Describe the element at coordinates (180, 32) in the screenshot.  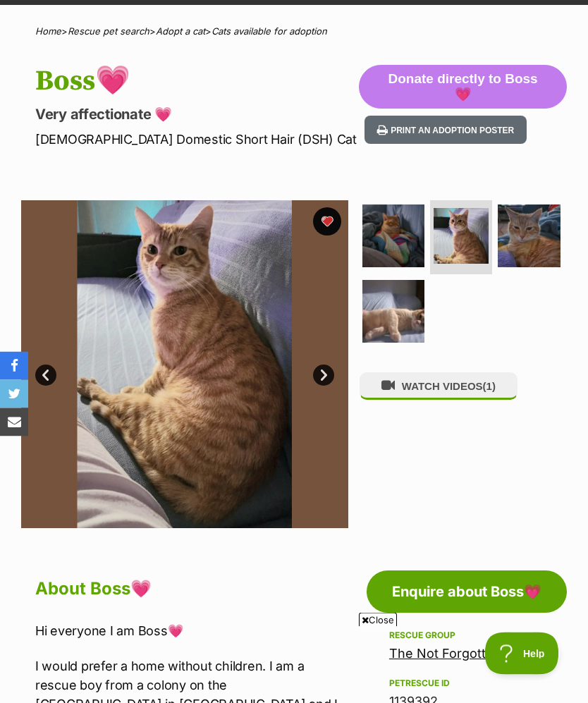
I see `a: Adopt a cat` at that location.